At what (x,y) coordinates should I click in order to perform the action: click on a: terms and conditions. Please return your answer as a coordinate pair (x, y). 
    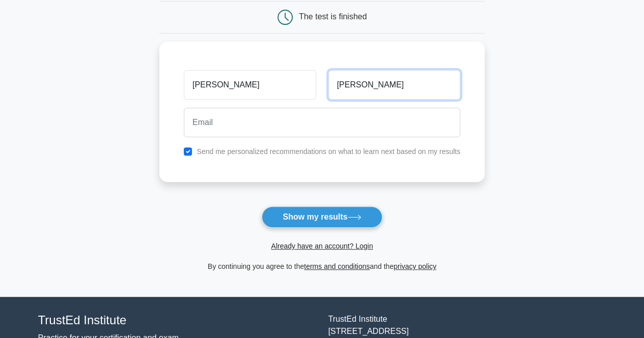
    Looking at the image, I should click on (336, 267).